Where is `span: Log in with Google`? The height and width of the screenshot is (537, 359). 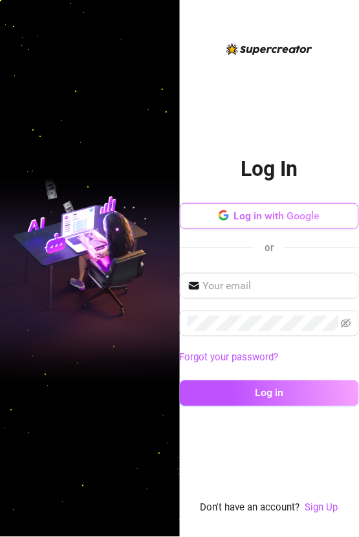
span: Log in with Google is located at coordinates (277, 216).